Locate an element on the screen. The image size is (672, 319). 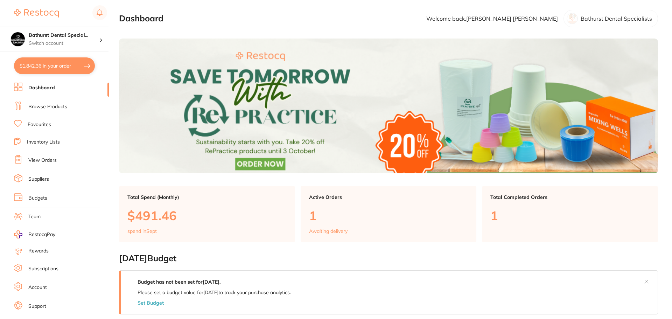
a: Restocq Logo is located at coordinates (36, 13).